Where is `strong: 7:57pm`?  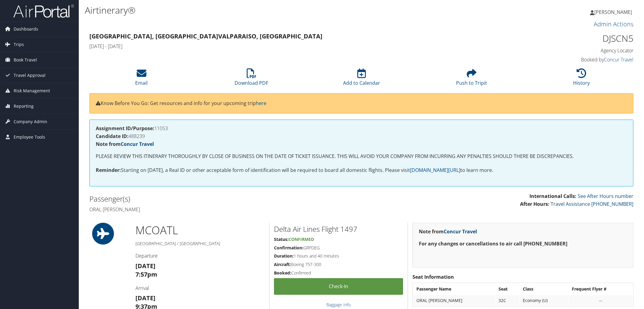
strong: 7:57pm is located at coordinates (146, 274).